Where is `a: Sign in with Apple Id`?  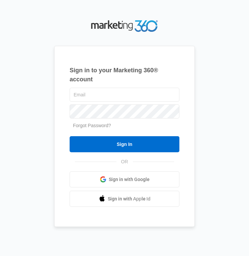
a: Sign in with Apple Id is located at coordinates (125, 199).